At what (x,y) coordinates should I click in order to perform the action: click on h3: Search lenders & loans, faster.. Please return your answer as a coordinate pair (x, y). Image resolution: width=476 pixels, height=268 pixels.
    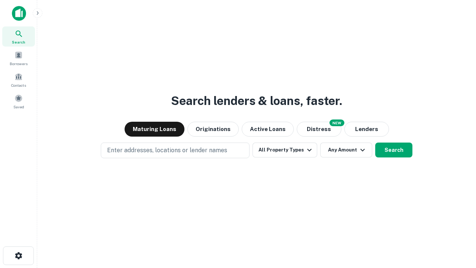
    Looking at the image, I should click on (256, 101).